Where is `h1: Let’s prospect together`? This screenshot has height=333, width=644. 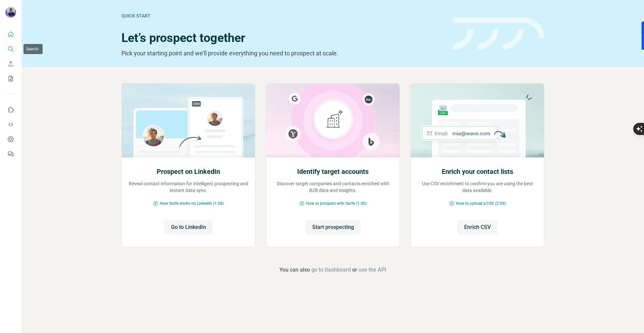
h1: Let’s prospect together is located at coordinates (283, 38).